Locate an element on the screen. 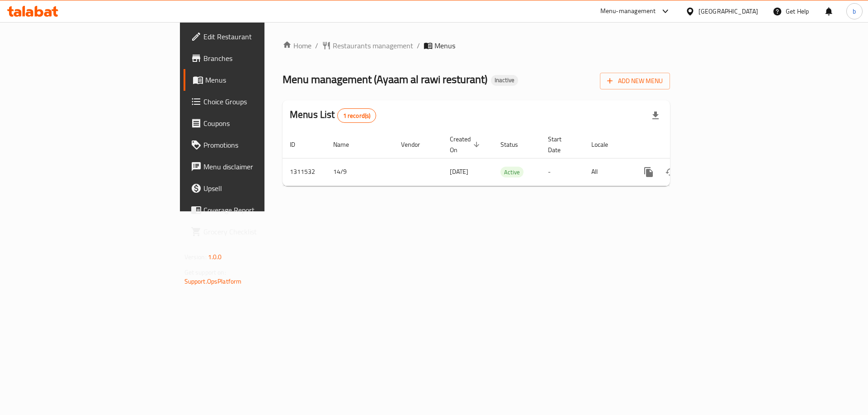 This screenshot has width=868, height=415. span: 1.0.0 is located at coordinates (214, 257).